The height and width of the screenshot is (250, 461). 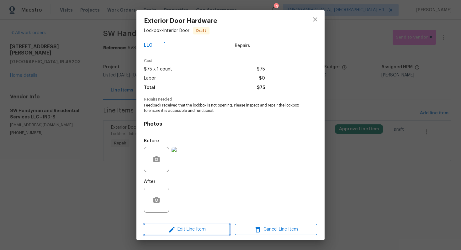 I want to click on span: Repairs, so click(x=250, y=46).